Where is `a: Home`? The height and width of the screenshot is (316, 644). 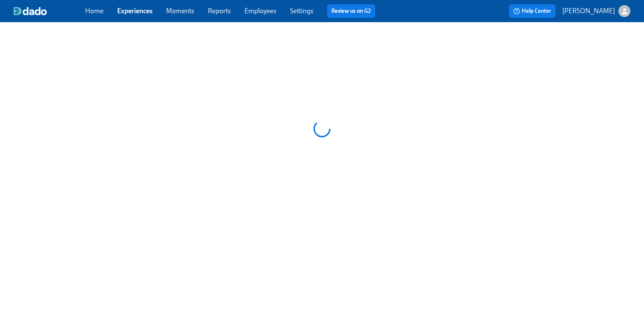 a: Home is located at coordinates (94, 11).